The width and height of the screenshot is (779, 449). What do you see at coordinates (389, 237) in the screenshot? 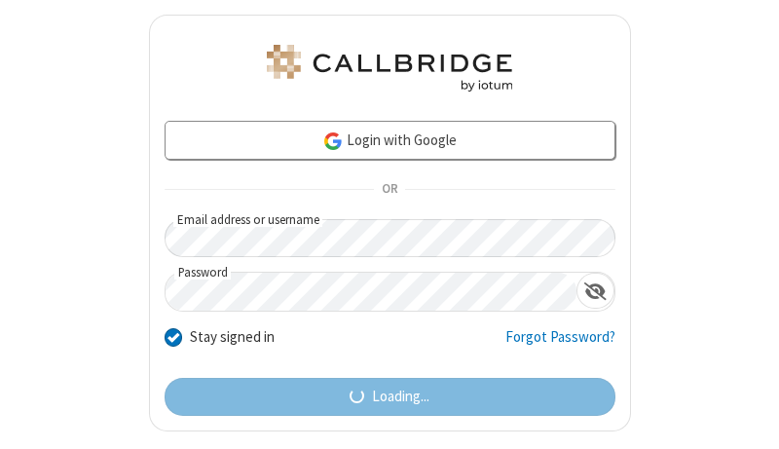
I see `input: Email address or username` at bounding box center [389, 237].